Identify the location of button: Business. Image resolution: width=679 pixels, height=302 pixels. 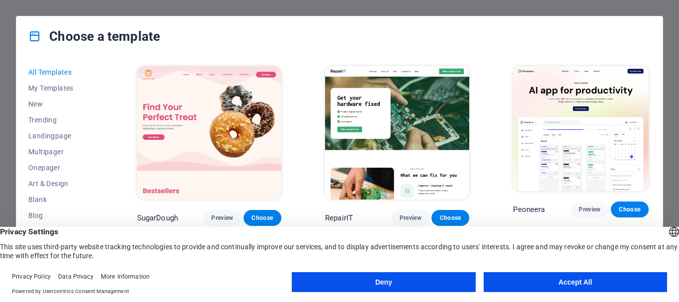
(61, 231).